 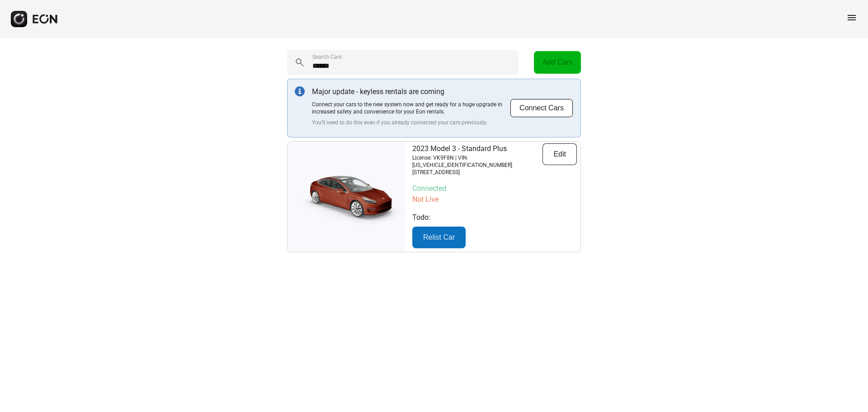 What do you see at coordinates (411, 92) in the screenshot?
I see `p: Major update - keyless rentals are coming` at bounding box center [411, 92].